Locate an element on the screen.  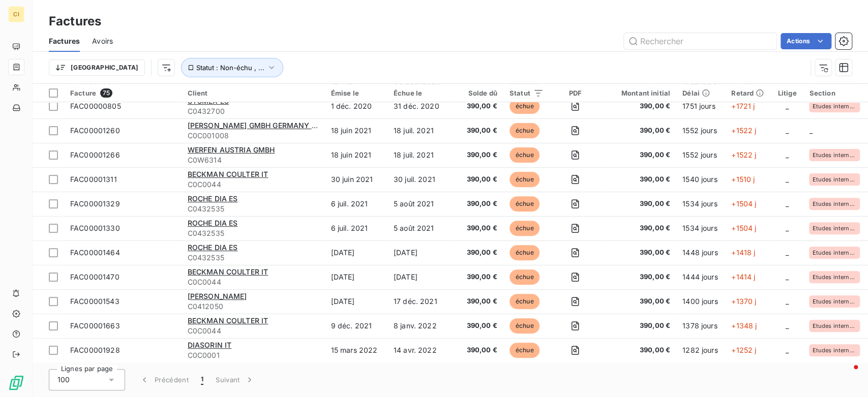
div: PDF is located at coordinates (576, 93).